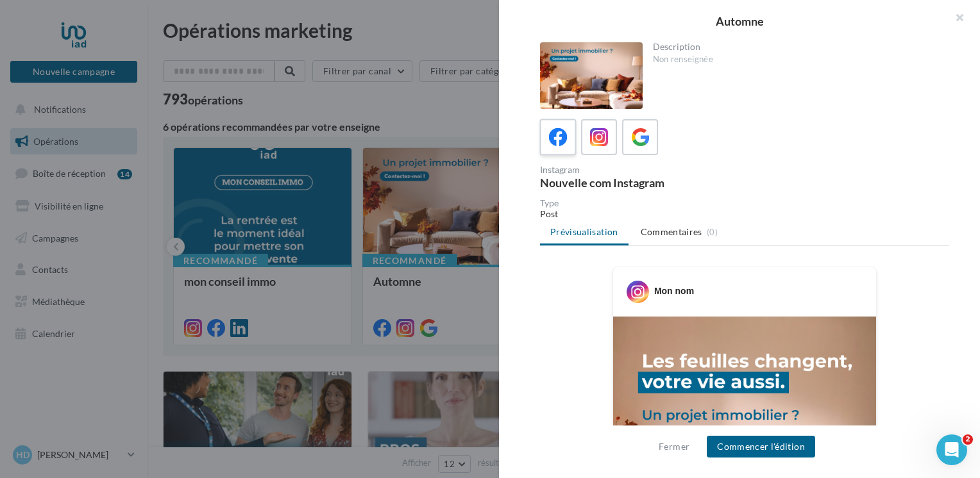  What do you see at coordinates (674, 291) in the screenshot?
I see `div: Mon nom` at bounding box center [674, 291].